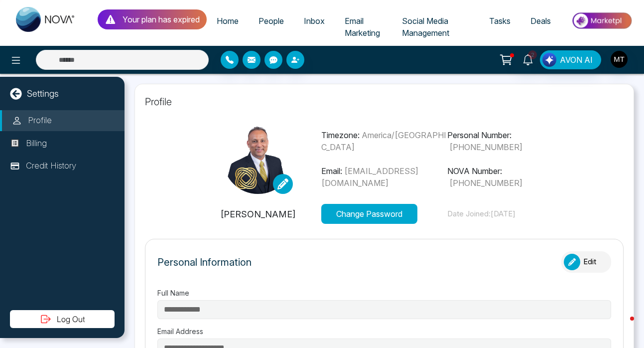  What do you see at coordinates (571, 60) in the screenshot?
I see `button: AVON AI` at bounding box center [571, 60].